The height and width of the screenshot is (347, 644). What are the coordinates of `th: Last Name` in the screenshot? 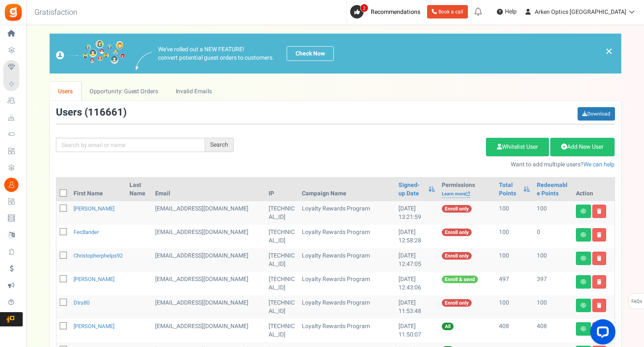 It's located at (139, 189).